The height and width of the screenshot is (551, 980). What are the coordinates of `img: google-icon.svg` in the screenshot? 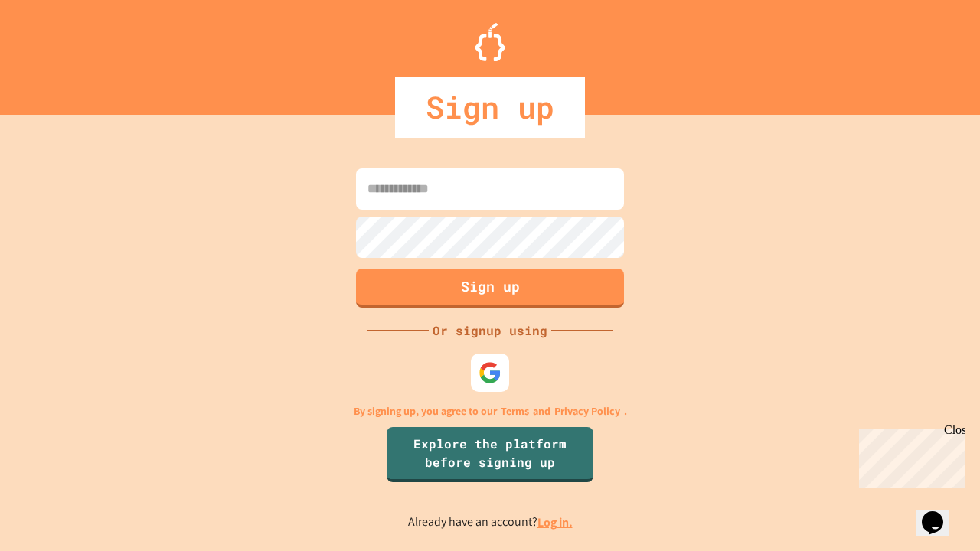 It's located at (490, 373).